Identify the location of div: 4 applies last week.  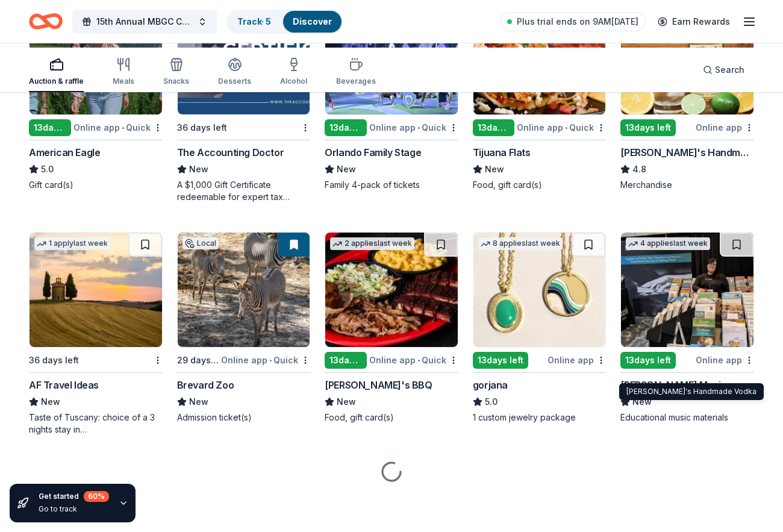
(668, 243).